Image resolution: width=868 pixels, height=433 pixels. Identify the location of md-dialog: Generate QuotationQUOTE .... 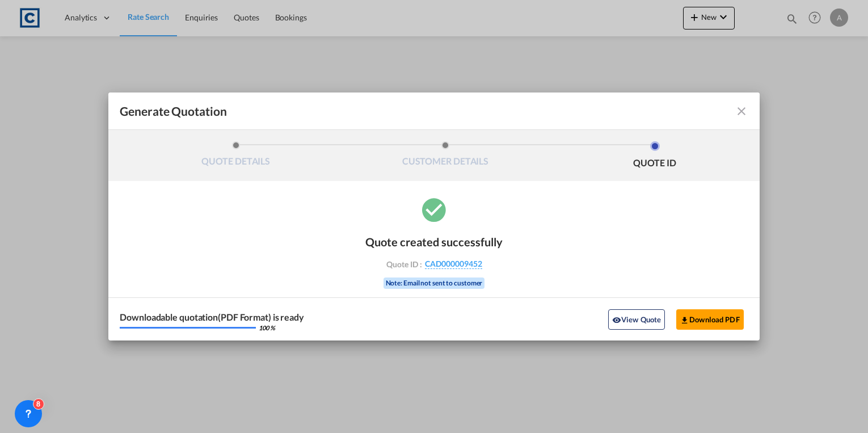
(434, 216).